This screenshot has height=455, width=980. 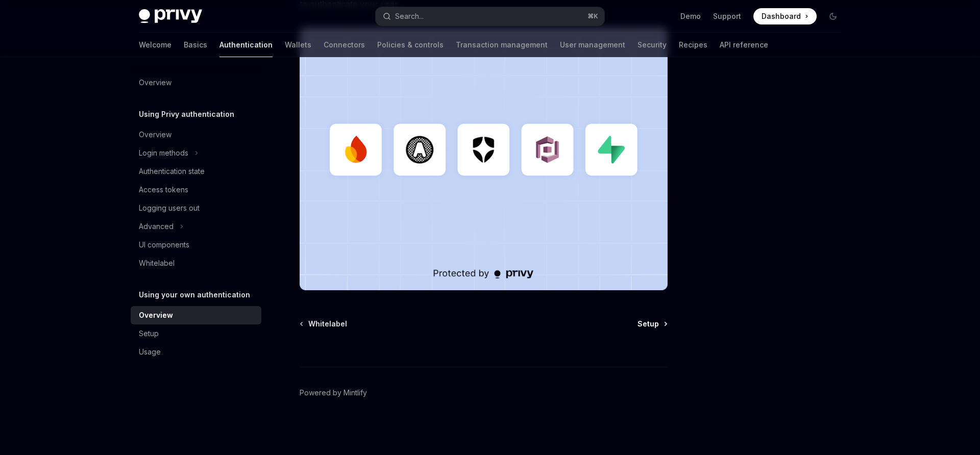 What do you see at coordinates (593, 16) in the screenshot?
I see `span: ⌘ K` at bounding box center [593, 16].